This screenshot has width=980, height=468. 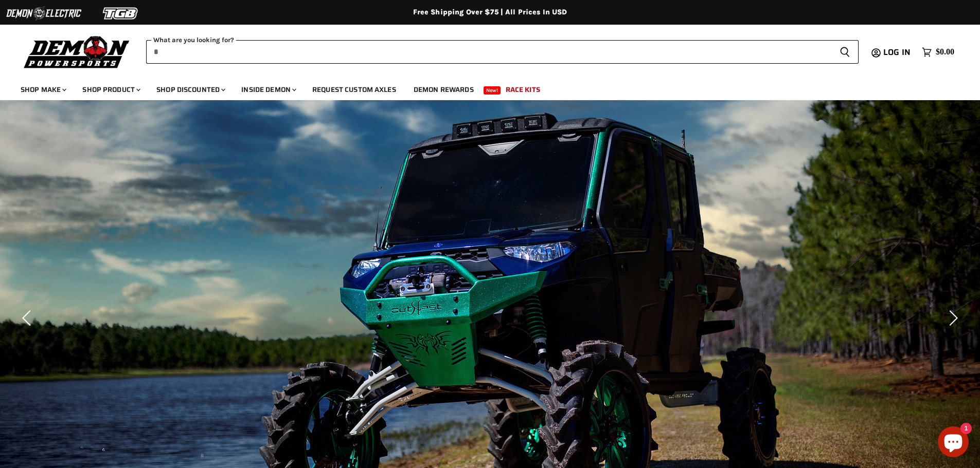 I want to click on input: When autocomplete results are available use up and down arrows to review and enter to select, so click(x=488, y=52).